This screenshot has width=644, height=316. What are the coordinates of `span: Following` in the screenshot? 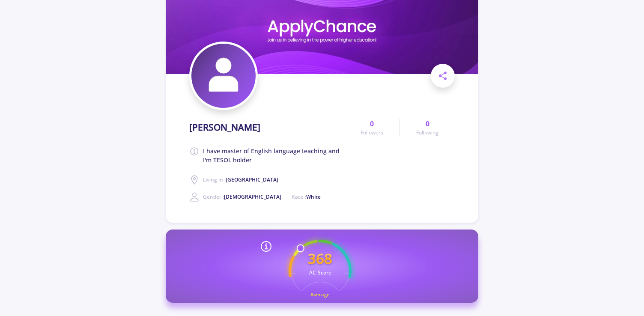 It's located at (427, 133).